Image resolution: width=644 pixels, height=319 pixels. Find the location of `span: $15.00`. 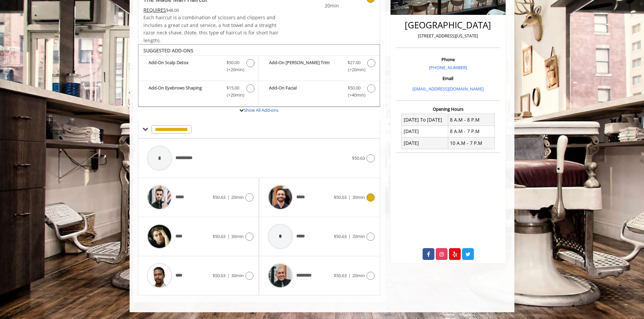

span: $15.00 is located at coordinates (233, 88).